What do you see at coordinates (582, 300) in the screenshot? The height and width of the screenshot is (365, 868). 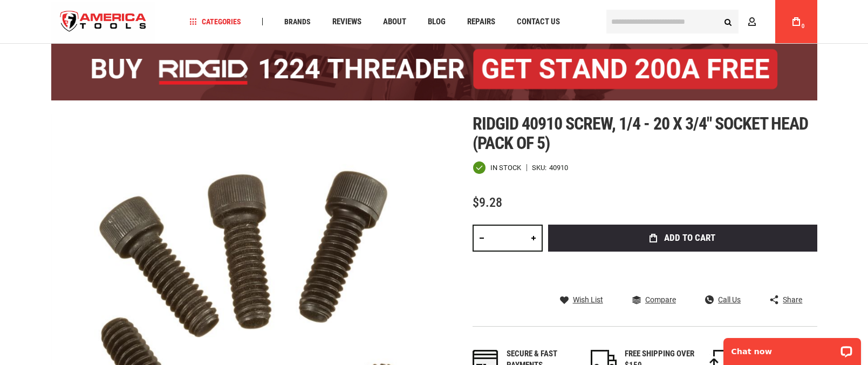 I see `a: Wish List` at bounding box center [582, 300].